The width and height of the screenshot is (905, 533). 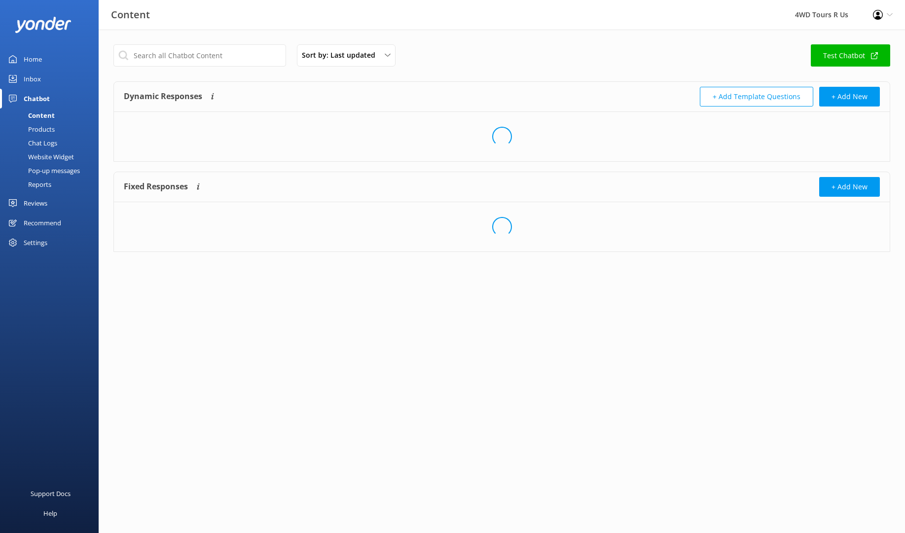 What do you see at coordinates (40, 157) in the screenshot?
I see `div: Website Widget` at bounding box center [40, 157].